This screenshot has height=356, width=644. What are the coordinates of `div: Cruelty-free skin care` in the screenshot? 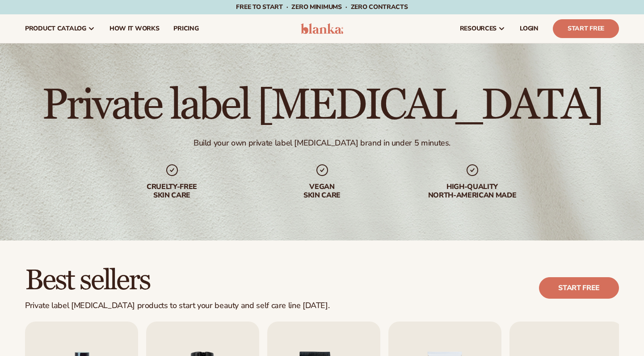 It's located at (172, 191).